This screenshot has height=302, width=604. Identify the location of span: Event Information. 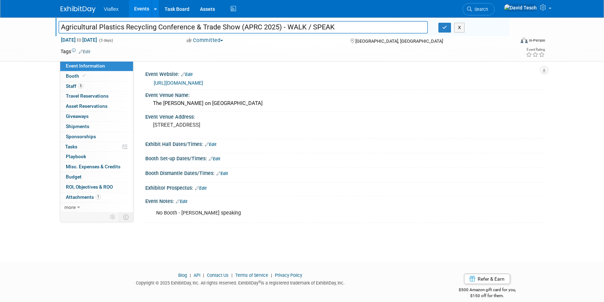
(86, 66).